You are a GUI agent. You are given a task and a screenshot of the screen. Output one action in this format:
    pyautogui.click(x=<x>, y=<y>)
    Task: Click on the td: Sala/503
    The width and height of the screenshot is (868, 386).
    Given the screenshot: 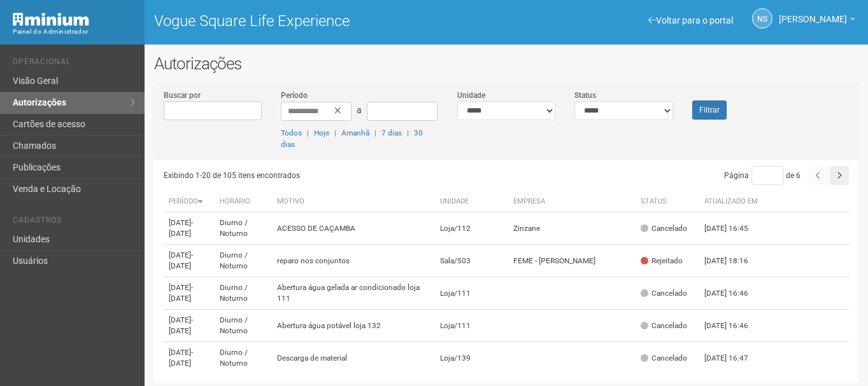 What is the action you would take?
    pyautogui.click(x=471, y=261)
    